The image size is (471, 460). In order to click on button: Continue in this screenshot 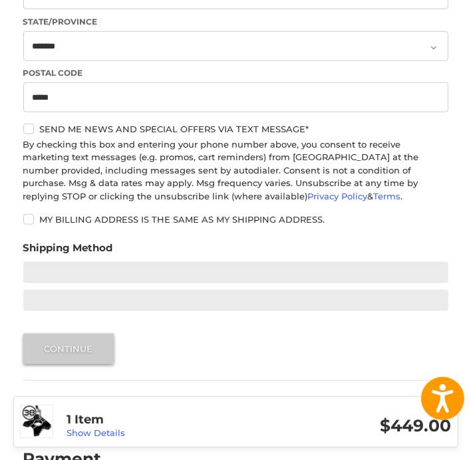, I will do `click(68, 349)`.